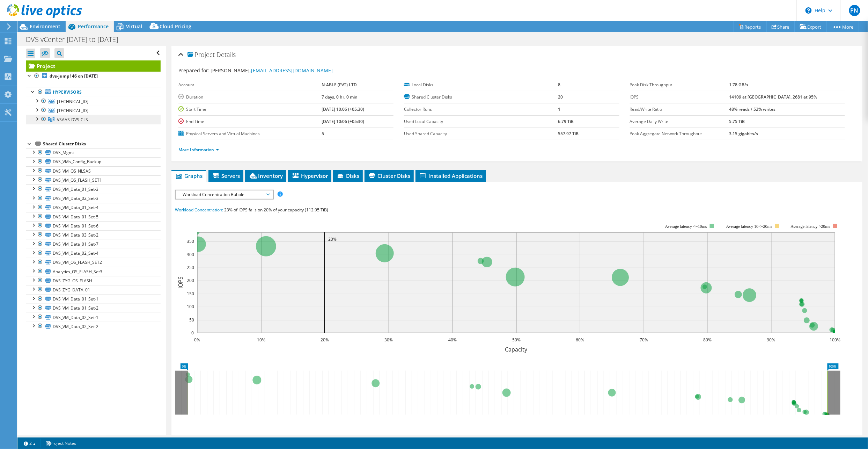  What do you see at coordinates (855, 11) in the screenshot?
I see `span: PN` at bounding box center [855, 11].